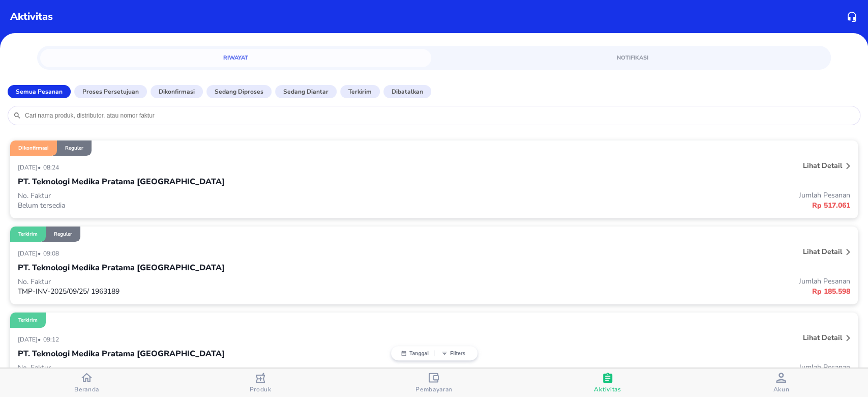  I want to click on button: Dikonfirmasi, so click(177, 91).